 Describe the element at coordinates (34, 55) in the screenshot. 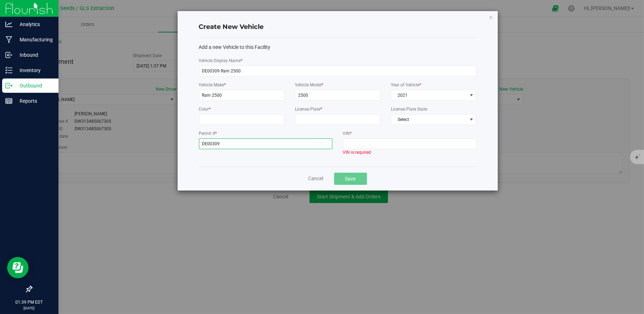

I see `p: Inbound` at that location.